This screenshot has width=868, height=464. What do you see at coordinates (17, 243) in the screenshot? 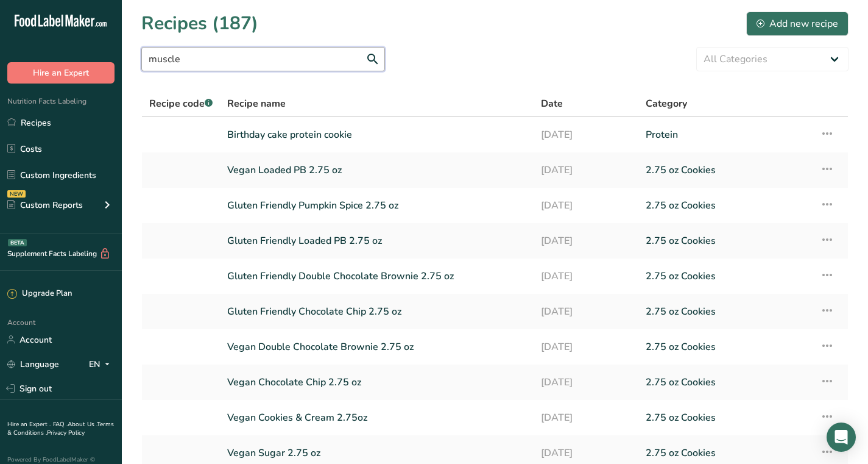
I see `div: BETA` at bounding box center [17, 243].